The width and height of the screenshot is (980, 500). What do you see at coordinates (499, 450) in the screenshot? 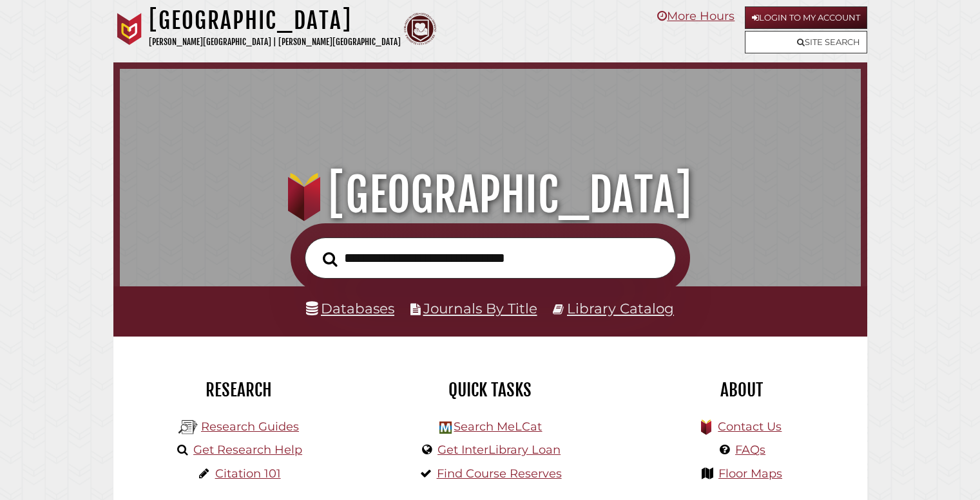
I see `a: Get InterLibrary Loan` at bounding box center [499, 450].